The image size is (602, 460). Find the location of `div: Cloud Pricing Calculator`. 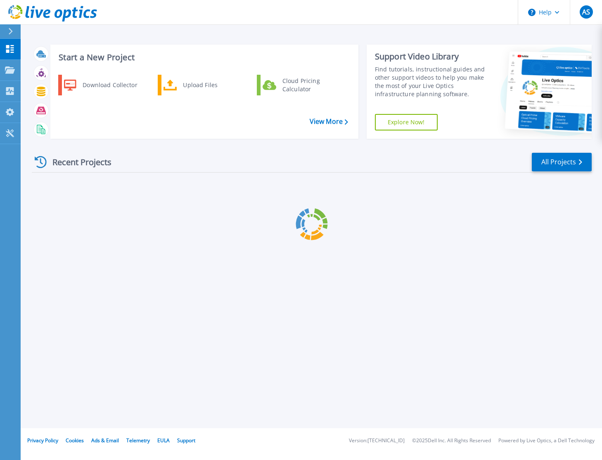

div: Cloud Pricing Calculator is located at coordinates (309, 85).